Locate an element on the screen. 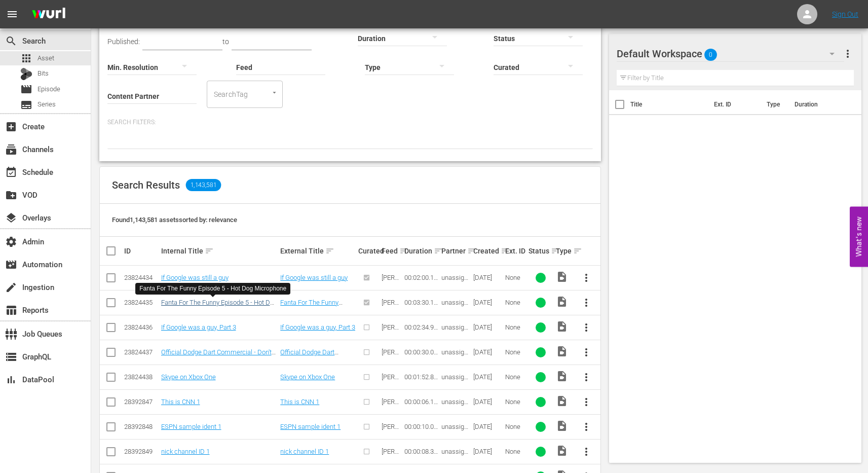 This screenshot has width=868, height=473. div: Duration is located at coordinates (421, 251).